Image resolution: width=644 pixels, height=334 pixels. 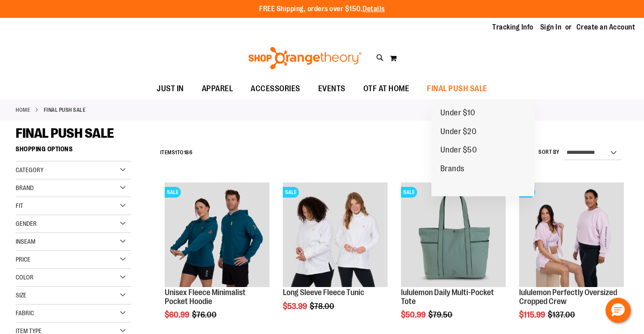 What do you see at coordinates (441, 314) in the screenshot?
I see `span: $79.50` at bounding box center [441, 314].